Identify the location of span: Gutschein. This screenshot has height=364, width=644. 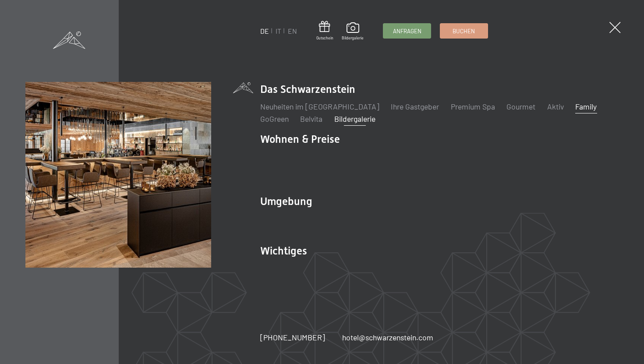
(324, 38).